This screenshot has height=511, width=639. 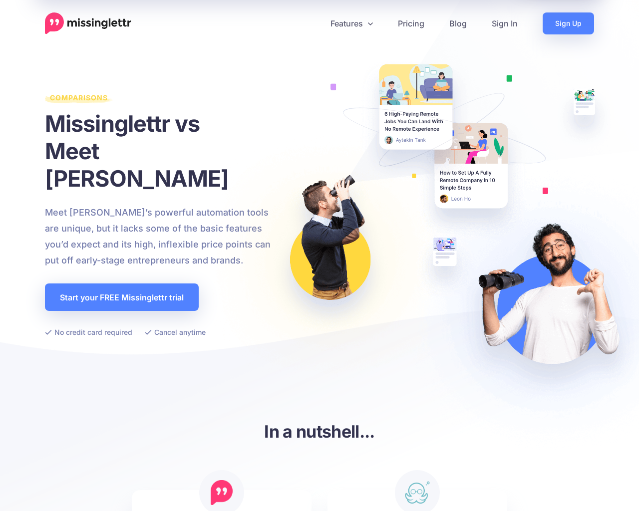 What do you see at coordinates (320, 431) in the screenshot?
I see `h3: In a nutshell...` at bounding box center [320, 431].